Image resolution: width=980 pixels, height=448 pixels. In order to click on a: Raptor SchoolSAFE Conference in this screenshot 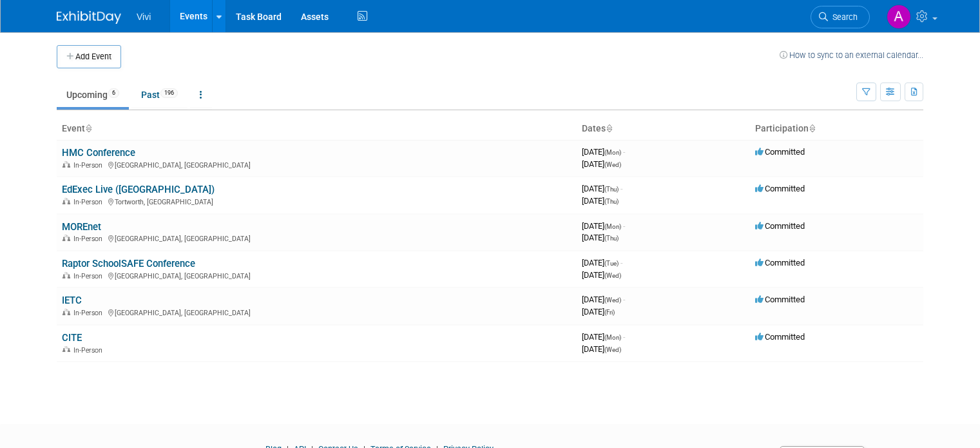, I will do `click(128, 263)`.